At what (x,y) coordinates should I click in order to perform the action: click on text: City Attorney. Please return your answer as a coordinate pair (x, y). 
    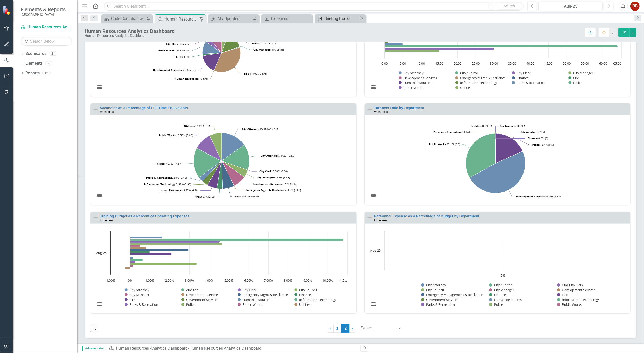
    Looking at the image, I should click on (140, 289).